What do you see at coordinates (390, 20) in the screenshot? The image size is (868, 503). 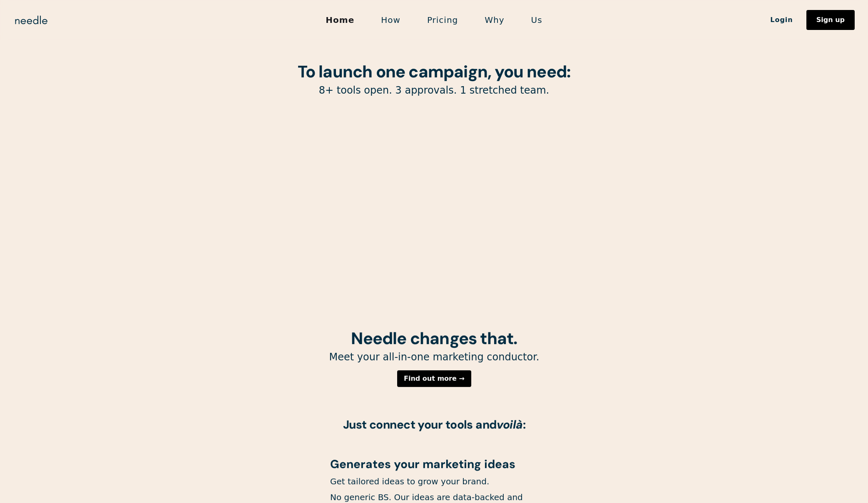 I see `a: How` at bounding box center [390, 20].